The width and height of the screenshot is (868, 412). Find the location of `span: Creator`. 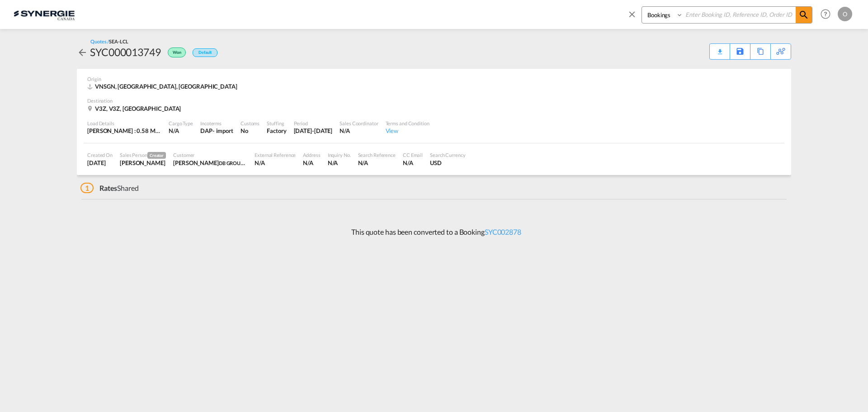

span: Creator is located at coordinates (156, 155).